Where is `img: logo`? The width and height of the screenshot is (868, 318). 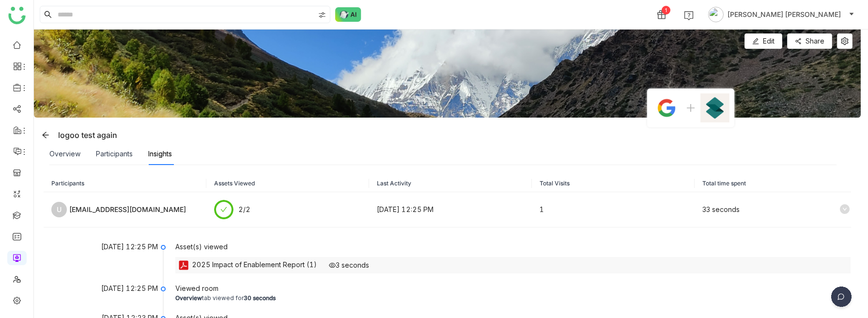 img: logo is located at coordinates (17, 16).